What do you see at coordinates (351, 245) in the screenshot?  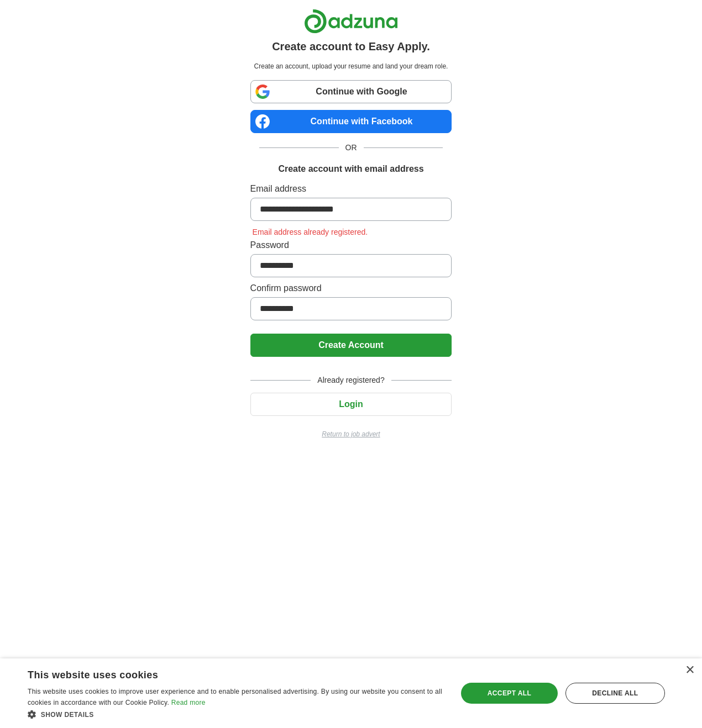 I see `label: Password` at bounding box center [351, 245].